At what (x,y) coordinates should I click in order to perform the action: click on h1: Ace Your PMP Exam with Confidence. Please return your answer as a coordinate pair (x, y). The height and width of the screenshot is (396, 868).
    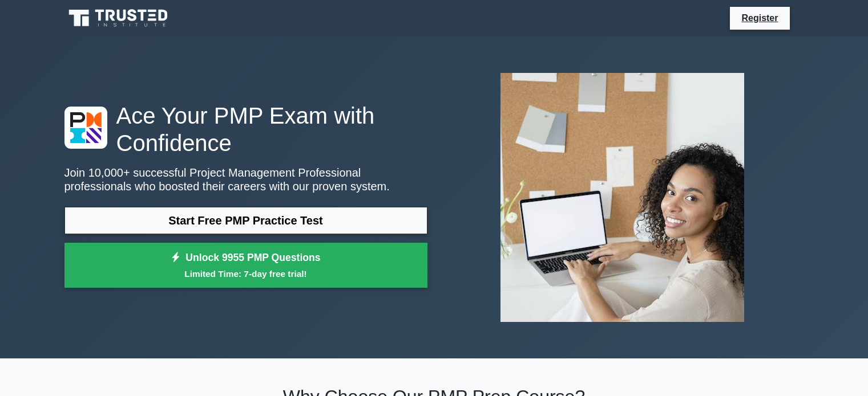
    Looking at the image, I should click on (246, 130).